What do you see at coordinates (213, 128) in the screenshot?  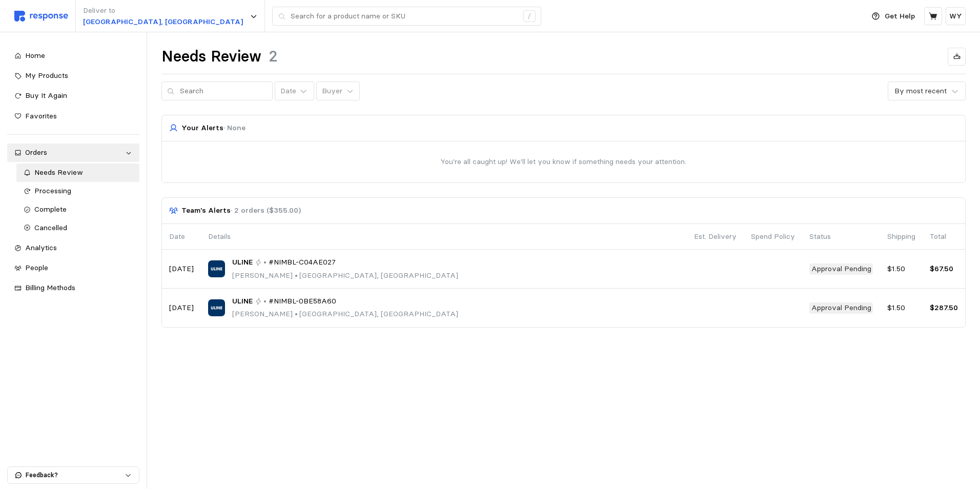 I see `p: Your Alerts` at bounding box center [213, 128].